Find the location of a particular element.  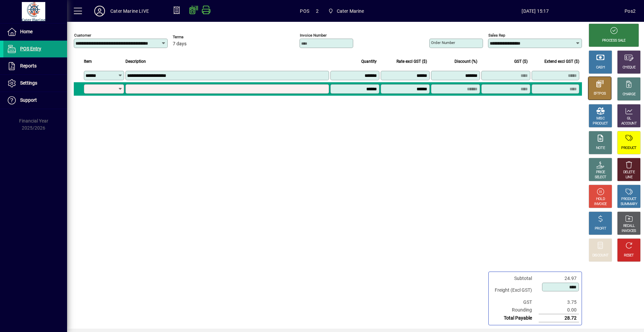

div: CHARGE is located at coordinates (629, 94).